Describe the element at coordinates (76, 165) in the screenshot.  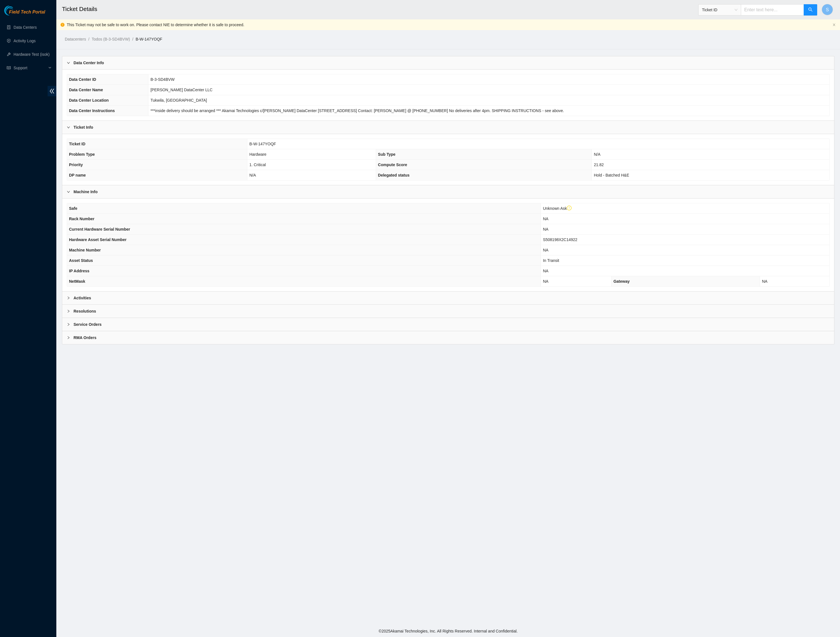
I see `span: Priority` at that location.